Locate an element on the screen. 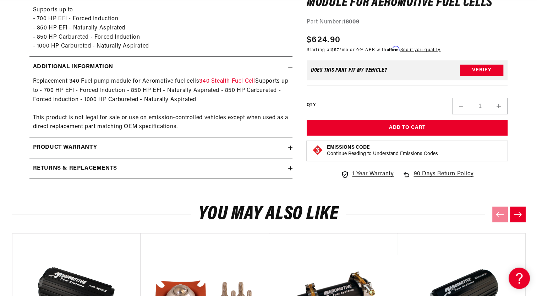 This screenshot has width=537, height=296. span: 90 Days Return Policy is located at coordinates (443, 178).